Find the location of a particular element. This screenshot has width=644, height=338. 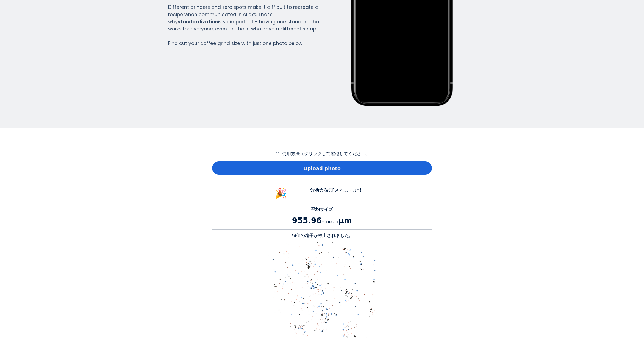

strong: standardization is located at coordinates (198, 22).